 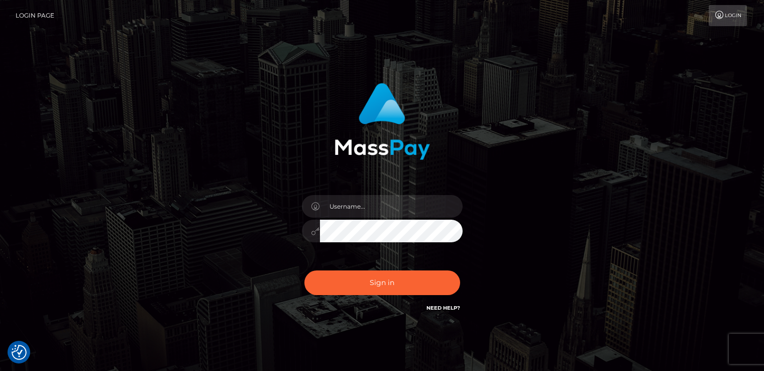 What do you see at coordinates (19, 352) in the screenshot?
I see `button: Consent Preferences` at bounding box center [19, 352].